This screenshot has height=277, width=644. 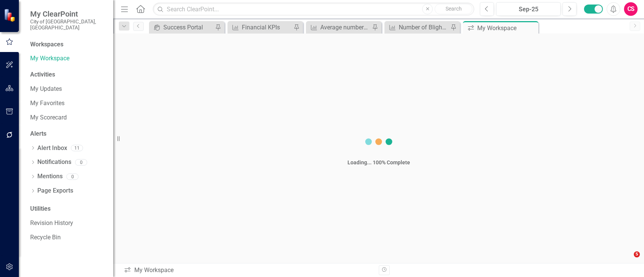 I want to click on div: Workspaces, so click(x=47, y=44).